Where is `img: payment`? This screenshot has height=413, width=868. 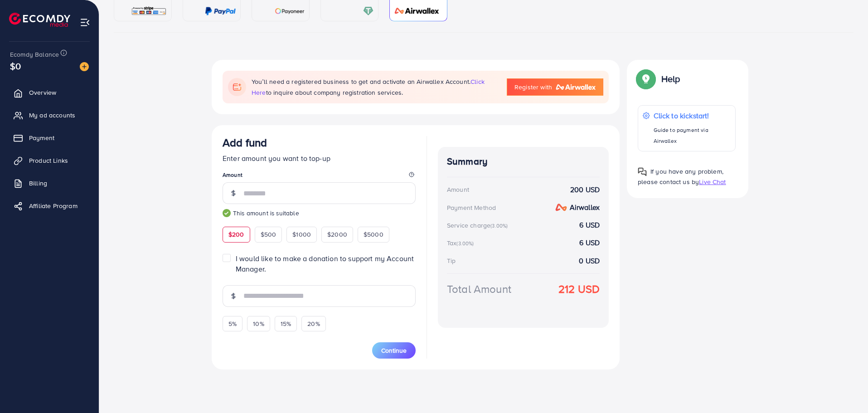
img: payment is located at coordinates (561, 207).